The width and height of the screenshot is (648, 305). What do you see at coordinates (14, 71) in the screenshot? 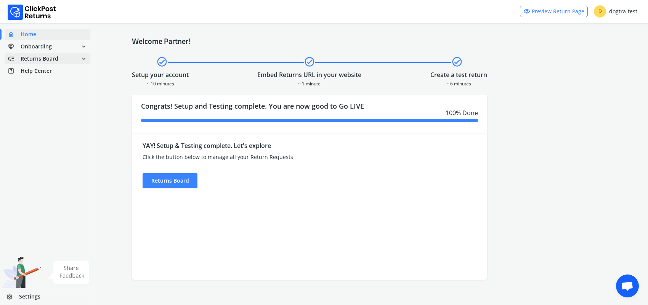
I see `span: help_center` at bounding box center [14, 71].